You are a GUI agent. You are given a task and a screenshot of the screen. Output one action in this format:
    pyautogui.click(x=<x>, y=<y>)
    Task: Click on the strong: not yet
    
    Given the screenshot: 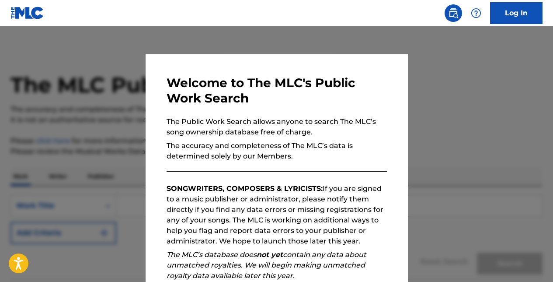 What is the action you would take?
    pyautogui.click(x=270, y=254)
    